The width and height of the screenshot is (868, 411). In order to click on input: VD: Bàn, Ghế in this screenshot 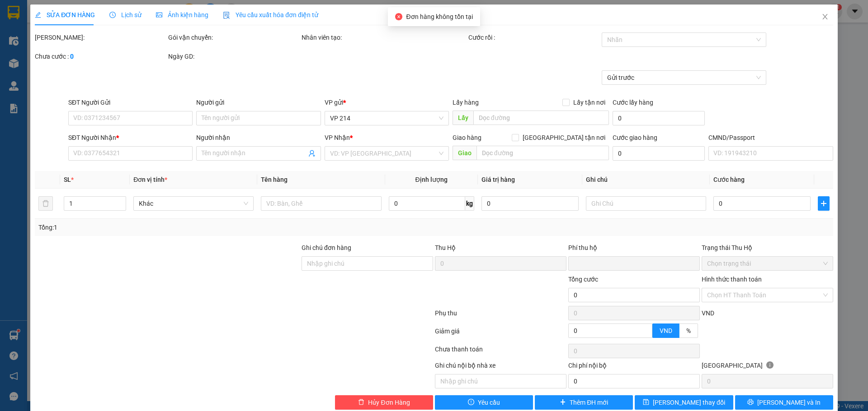, I will do `click(321, 204)`.